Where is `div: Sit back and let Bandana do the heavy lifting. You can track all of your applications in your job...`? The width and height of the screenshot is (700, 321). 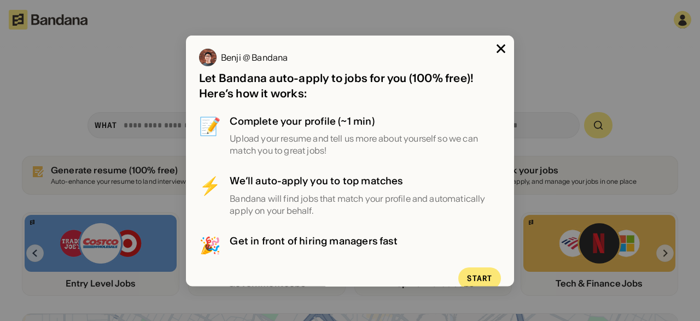 div: Sit back and let Bandana do the heavy lifting. You can track all of your applications in your job... is located at coordinates (365, 264).